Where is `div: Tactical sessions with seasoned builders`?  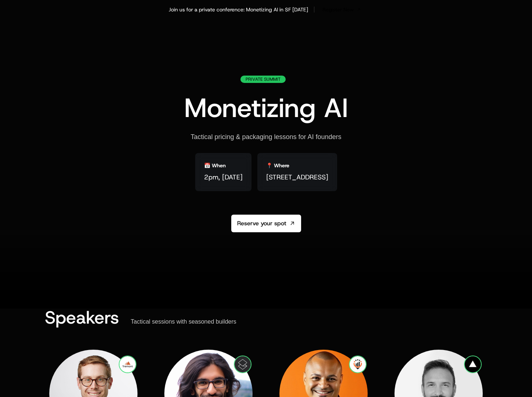 div: Tactical sessions with seasoned builders is located at coordinates (183, 322).